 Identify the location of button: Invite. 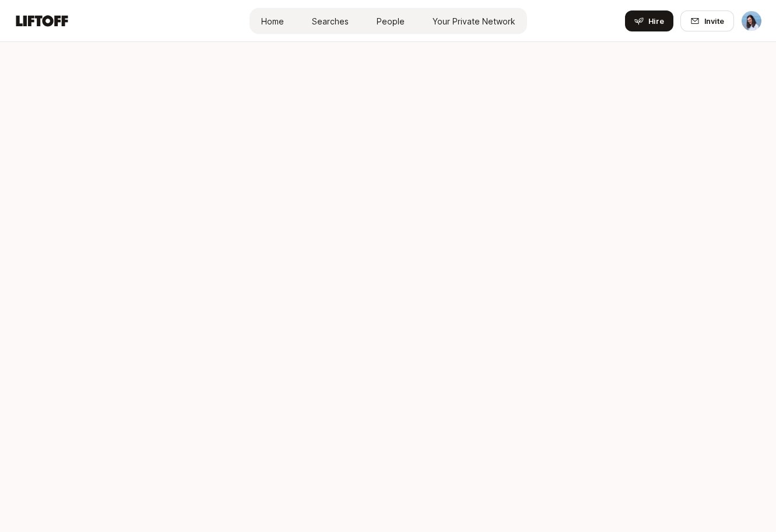
(708, 21).